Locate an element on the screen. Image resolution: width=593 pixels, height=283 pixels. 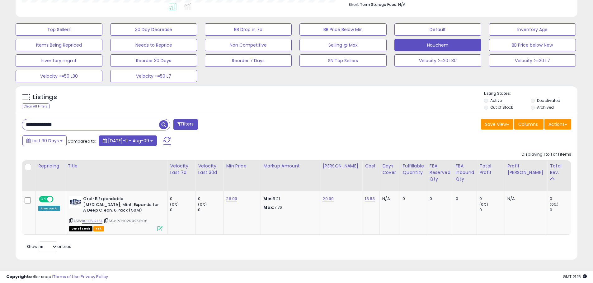
button: Velocity >=50 L7 is located at coordinates (153, 76).